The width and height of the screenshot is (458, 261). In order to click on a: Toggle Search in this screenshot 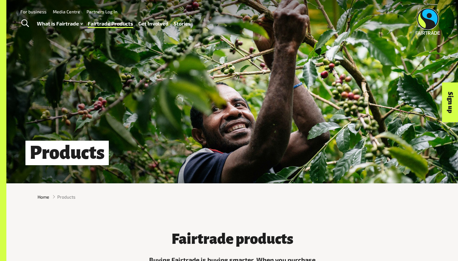, I will do `click(25, 24)`.